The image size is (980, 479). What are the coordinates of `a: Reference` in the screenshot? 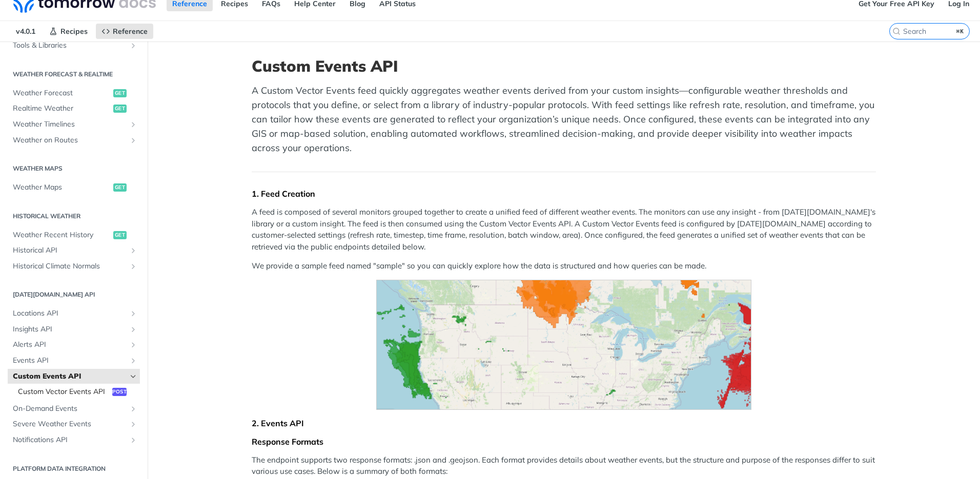 It's located at (124, 31).